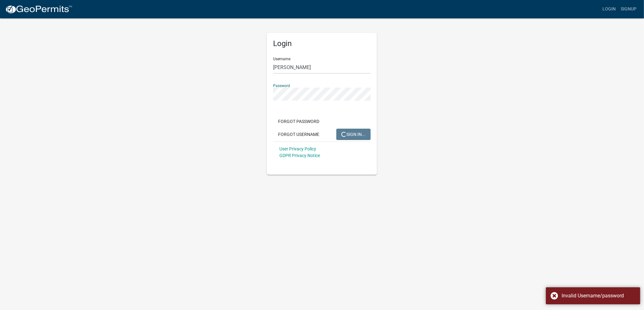 The height and width of the screenshot is (310, 644). Describe the element at coordinates (629, 9) in the screenshot. I see `a: Signup` at that location.